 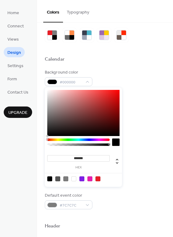 What do you see at coordinates (71, 82) in the screenshot?
I see `span: #000000` at bounding box center [71, 82].